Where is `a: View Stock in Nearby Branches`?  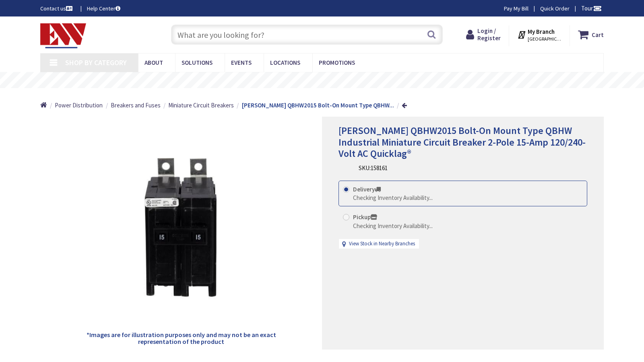 a: View Stock in Nearby Branches is located at coordinates (382, 244).